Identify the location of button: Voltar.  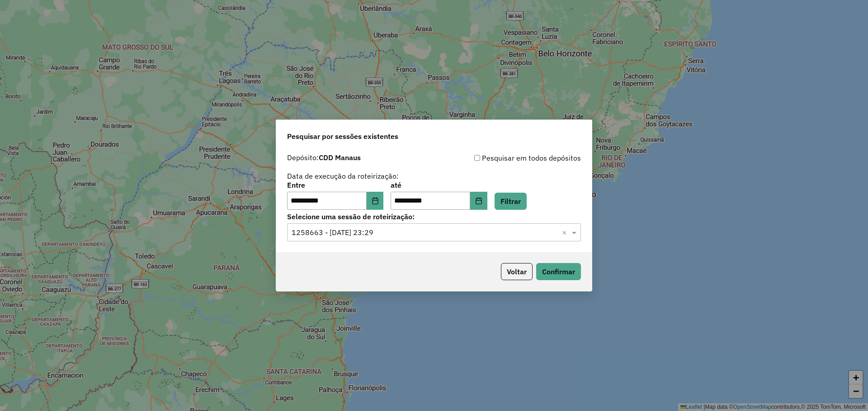
(516, 272).